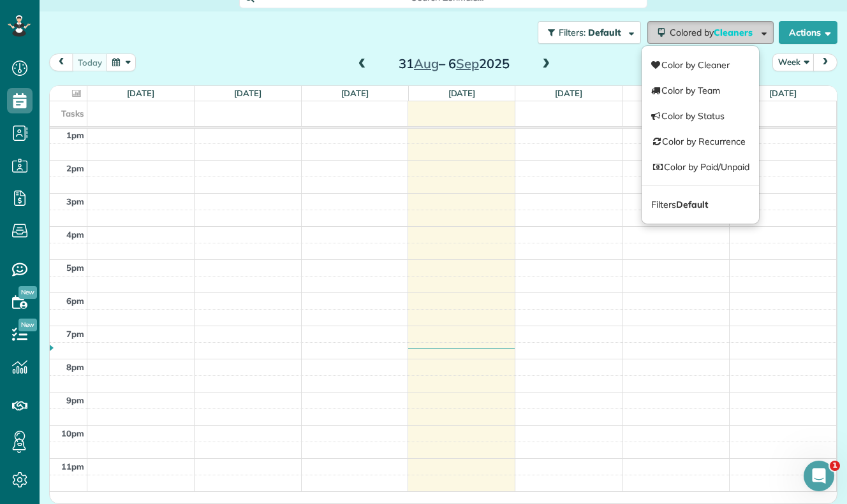 The width and height of the screenshot is (847, 504). What do you see at coordinates (680, 205) in the screenshot?
I see `span: Filters` at bounding box center [680, 205].